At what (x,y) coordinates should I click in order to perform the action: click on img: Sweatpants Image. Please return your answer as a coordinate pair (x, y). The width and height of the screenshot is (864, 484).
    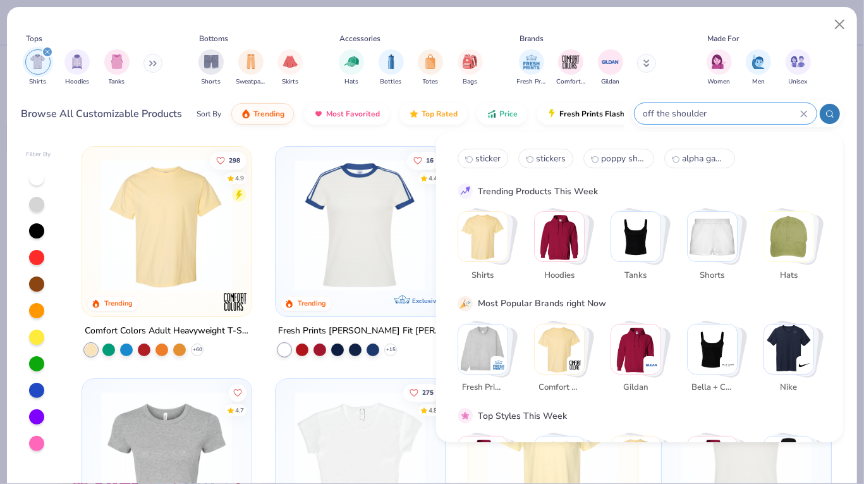
    Looking at the image, I should click on (251, 61).